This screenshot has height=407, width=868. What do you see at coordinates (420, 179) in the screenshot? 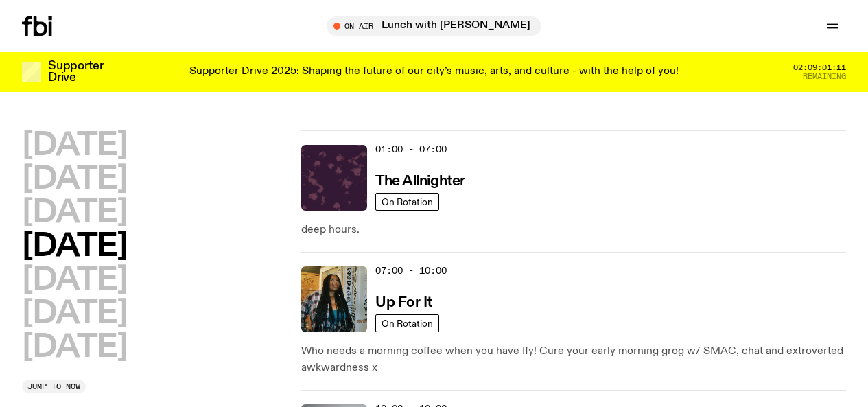
I see `a: The Allnighter` at bounding box center [420, 179].